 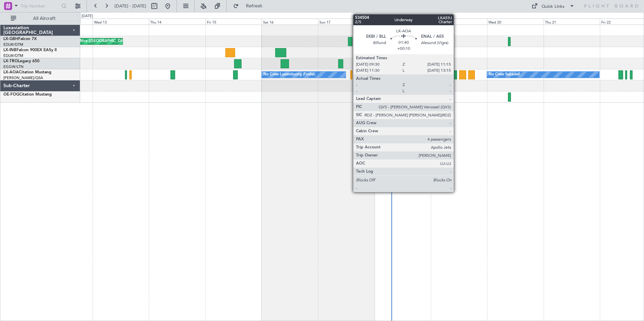 What do you see at coordinates (289, 75) in the screenshot?
I see `div: No Crew Luxembourg (Findel)` at bounding box center [289, 75].